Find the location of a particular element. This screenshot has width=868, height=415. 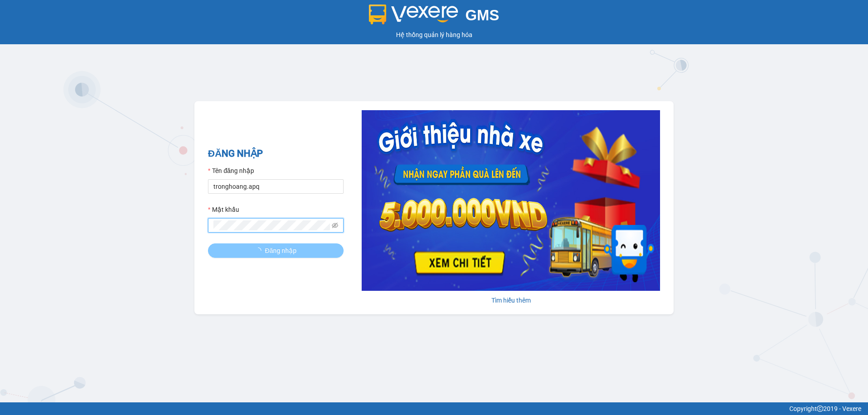

div: Tìm hiểu thêm is located at coordinates (511, 300).